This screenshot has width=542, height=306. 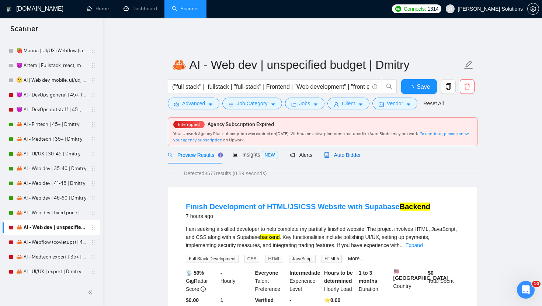 I want to click on button: copy, so click(x=448, y=87).